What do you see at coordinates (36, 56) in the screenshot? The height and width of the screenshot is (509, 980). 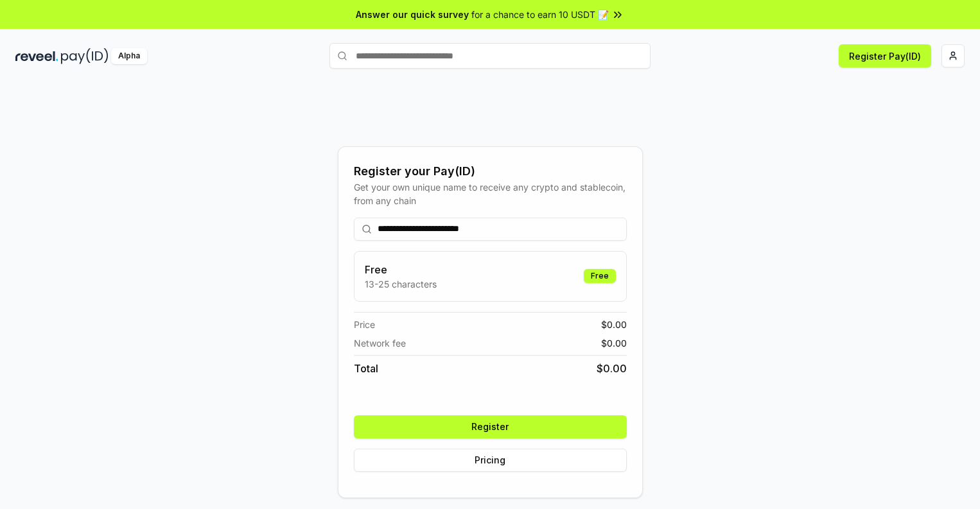 I see `img: reveel_dark` at bounding box center [36, 56].